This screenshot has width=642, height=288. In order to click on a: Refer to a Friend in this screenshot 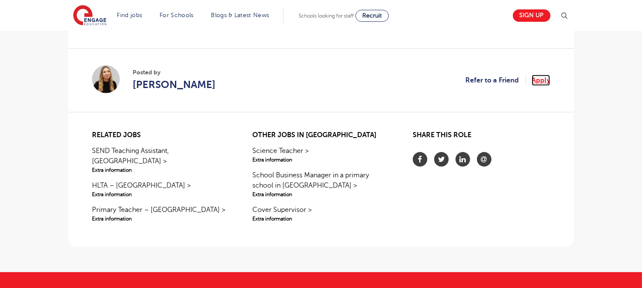, I will do `click(496, 80)`.